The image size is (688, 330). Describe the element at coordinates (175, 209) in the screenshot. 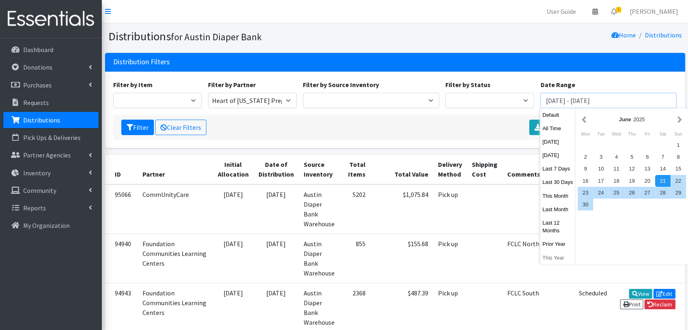

I see `td: CommUnityCare` at that location.